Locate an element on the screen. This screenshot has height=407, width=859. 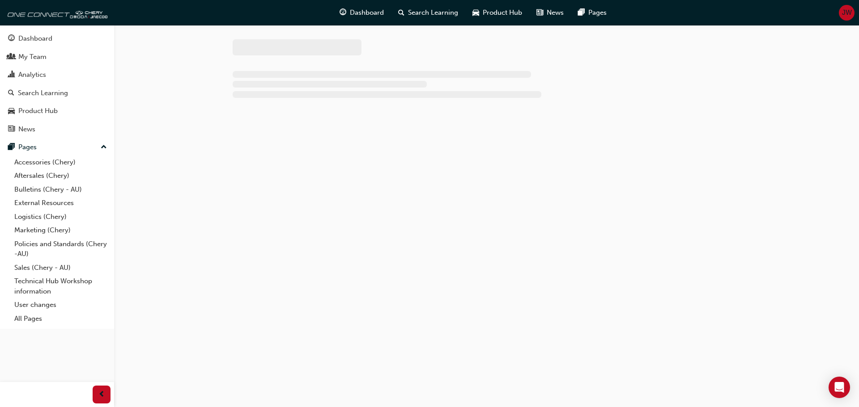
div: Open Intercom Messenger is located at coordinates (839, 388).